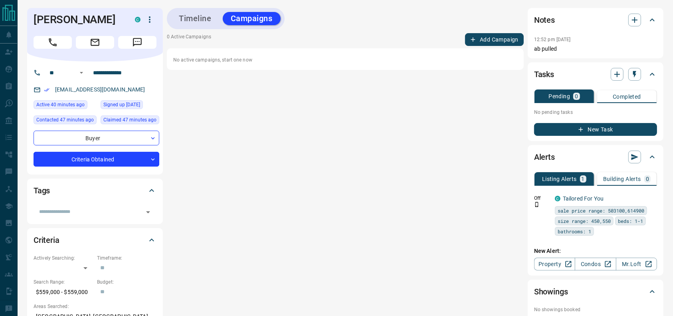  Describe the element at coordinates (622, 179) in the screenshot. I see `p: Building Alerts` at that location.